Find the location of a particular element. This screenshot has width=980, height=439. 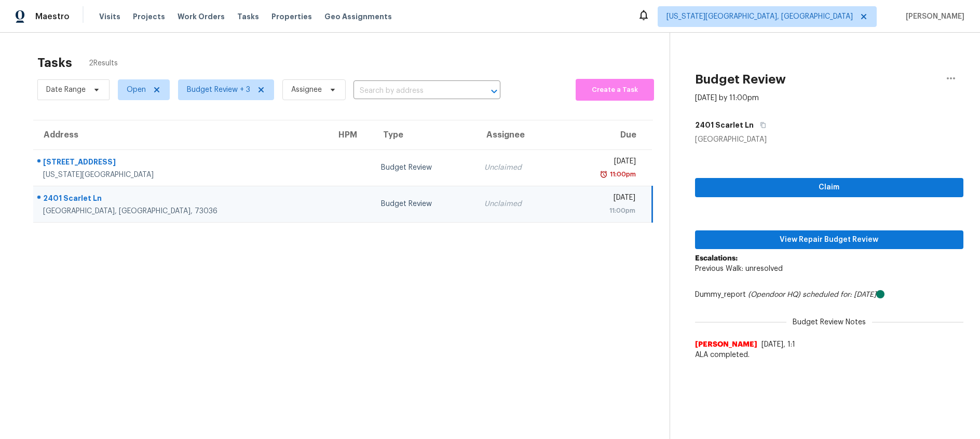

span: Projects is located at coordinates (149, 17).